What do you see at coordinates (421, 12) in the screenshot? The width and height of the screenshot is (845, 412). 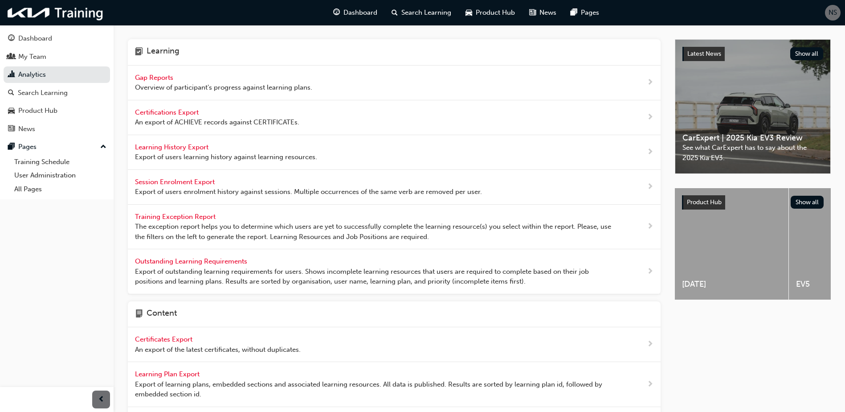 I see `a: search-iconSearch Learning` at bounding box center [421, 12].